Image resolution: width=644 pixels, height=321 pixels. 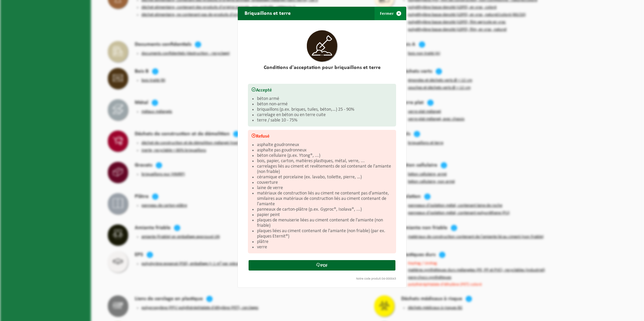 What do you see at coordinates (324, 177) in the screenshot?
I see `li: céramique et porcelaine (ex. lavabo, toilette, pierre, …)` at bounding box center [324, 177].